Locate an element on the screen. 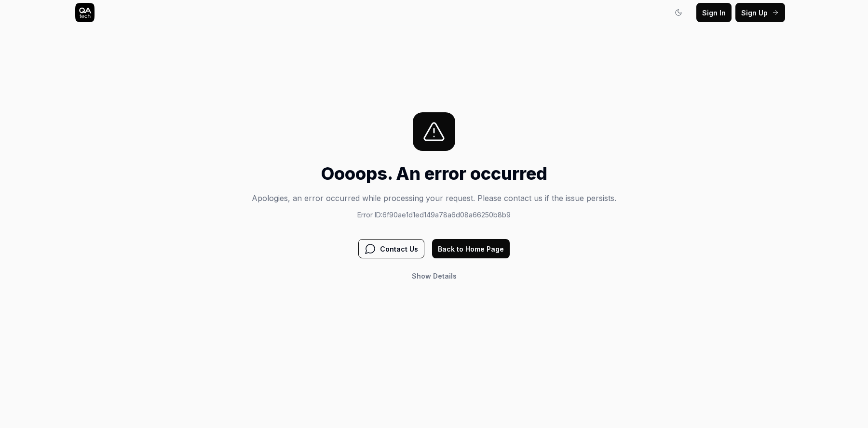  a: Contact Us is located at coordinates (391, 249).